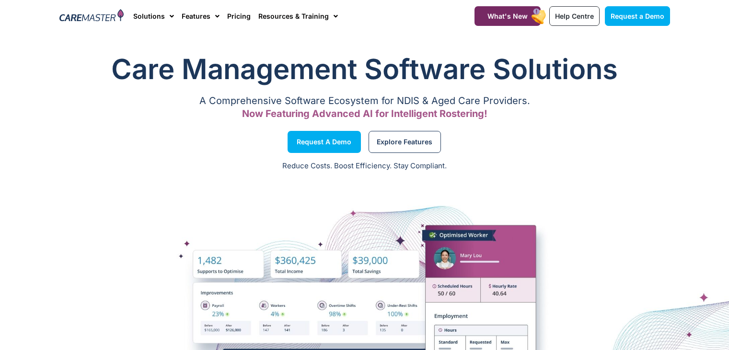  What do you see at coordinates (92, 16) in the screenshot?
I see `img: CareMaster Logo` at bounding box center [92, 16].